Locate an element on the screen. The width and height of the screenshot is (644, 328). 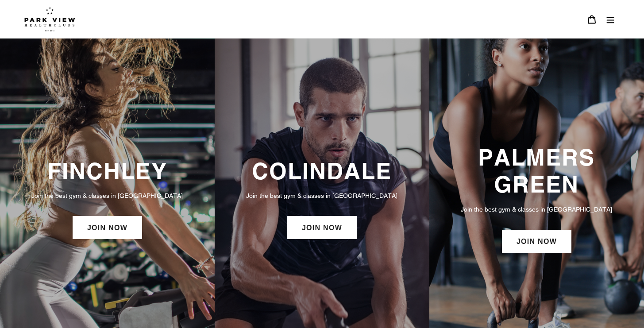
h3: PALMERS GREEN is located at coordinates (536, 170).